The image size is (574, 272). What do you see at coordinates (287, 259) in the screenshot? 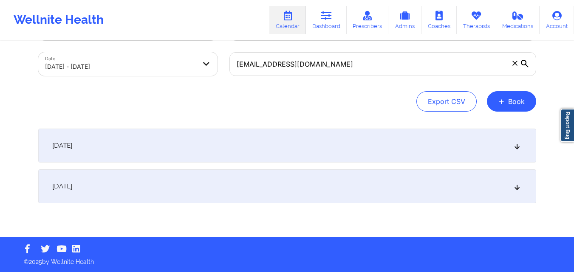
I see `p: © 2025 by Wellnite Health` at bounding box center [287, 259].